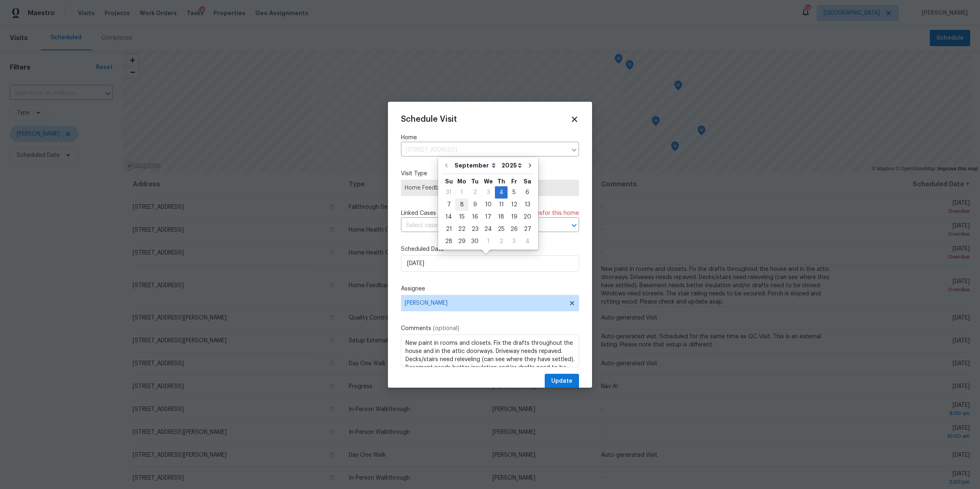 The height and width of the screenshot is (489, 980). What do you see at coordinates (527, 192) in the screenshot?
I see `div: 6` at bounding box center [527, 192].